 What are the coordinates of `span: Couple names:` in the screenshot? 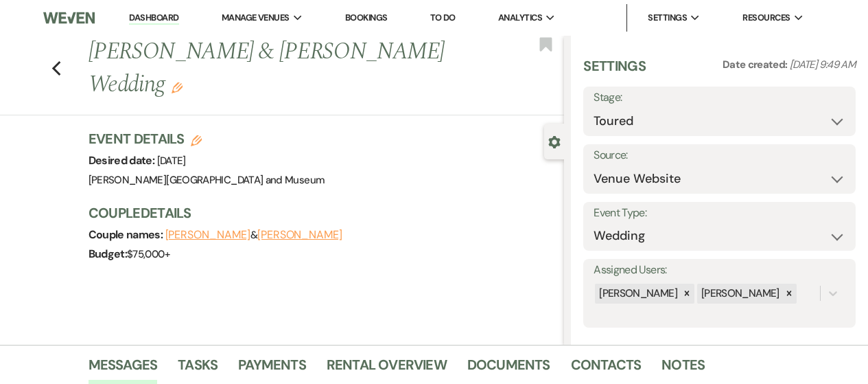 It's located at (127, 234).